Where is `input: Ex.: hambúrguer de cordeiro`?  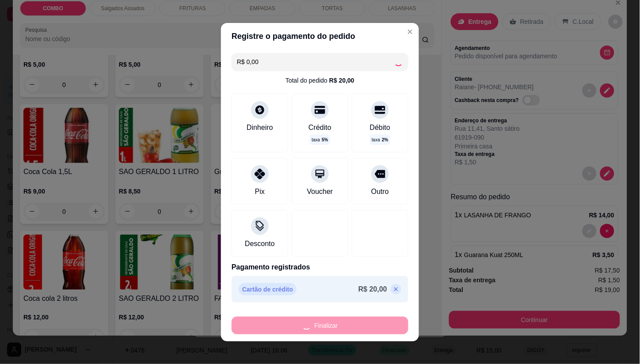
input: Ex.: hambúrguer de cordeiro is located at coordinates (316, 62).